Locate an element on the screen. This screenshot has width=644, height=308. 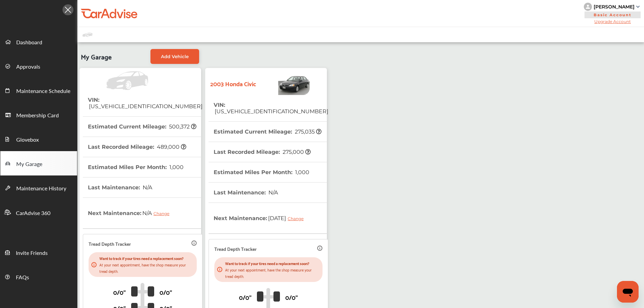
span: FAQs is located at coordinates (22, 277).